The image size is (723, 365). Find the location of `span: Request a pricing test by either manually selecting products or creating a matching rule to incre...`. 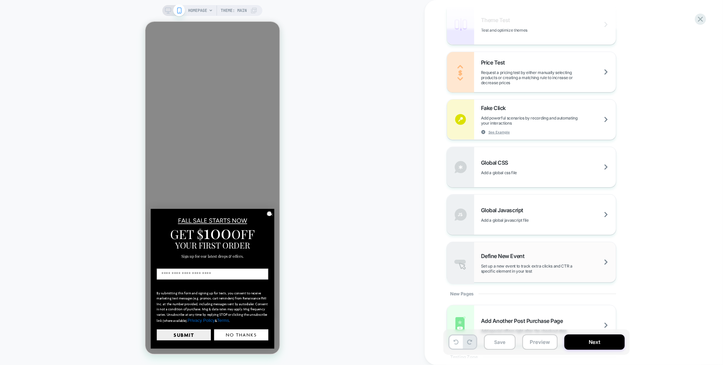

span: Request a pricing test by either manually selecting products or creating a matching rule to incre... is located at coordinates (549, 77).